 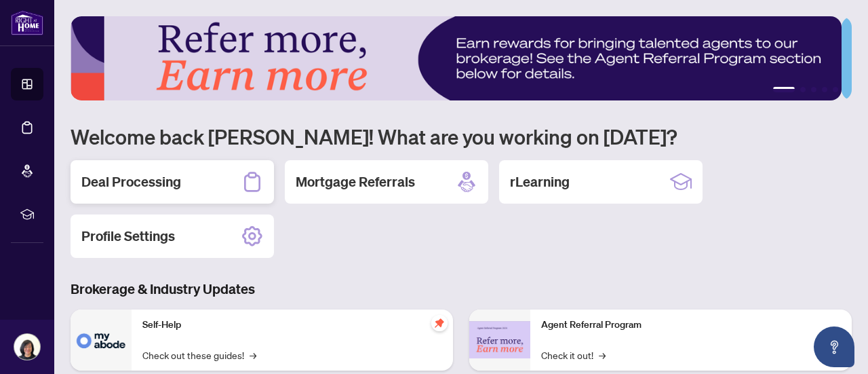 What do you see at coordinates (27, 23) in the screenshot?
I see `img: logo` at bounding box center [27, 23].